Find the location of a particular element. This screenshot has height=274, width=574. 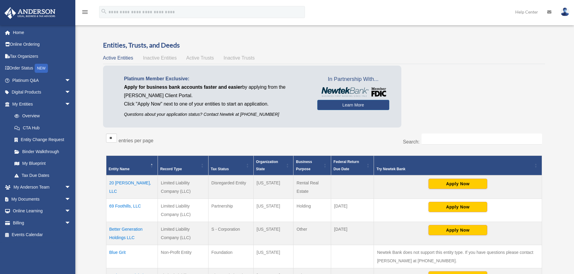

span: Organization State is located at coordinates (267, 166).